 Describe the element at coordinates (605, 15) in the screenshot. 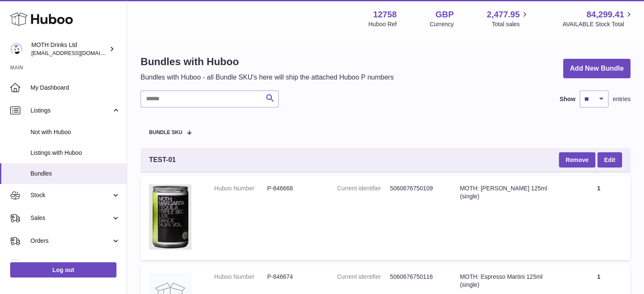

I see `span: 84,299.41` at that location.